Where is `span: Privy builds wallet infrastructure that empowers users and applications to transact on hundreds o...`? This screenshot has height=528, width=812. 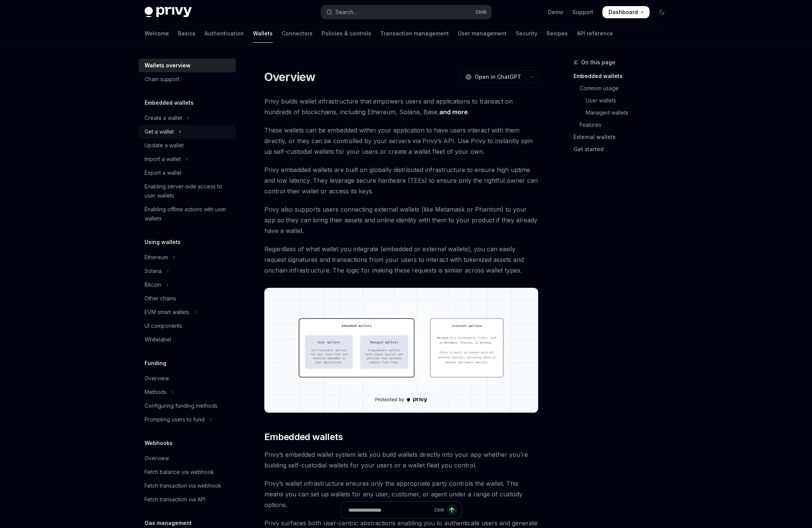 span: Privy builds wallet infrastructure that empowers users and applications to transact on hundreds o... is located at coordinates (401, 106).